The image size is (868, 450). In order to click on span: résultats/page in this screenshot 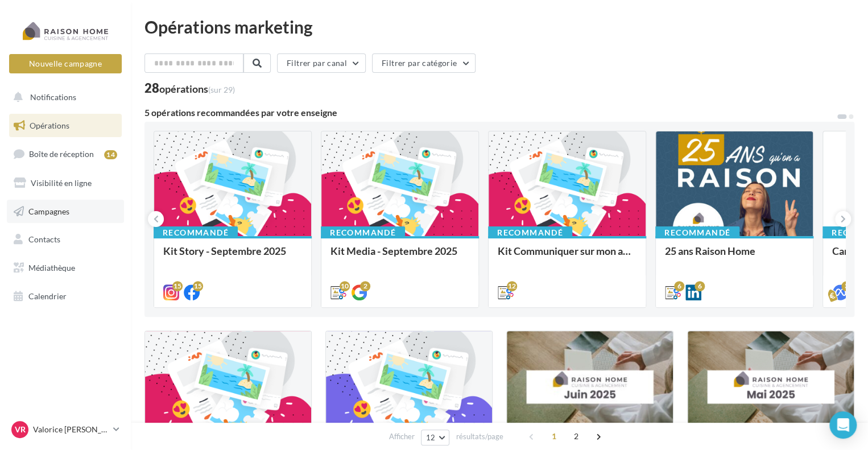, I will do `click(479, 436)`.